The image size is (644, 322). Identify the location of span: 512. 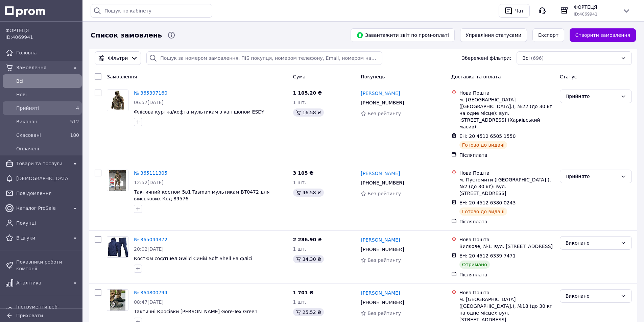
(74, 122).